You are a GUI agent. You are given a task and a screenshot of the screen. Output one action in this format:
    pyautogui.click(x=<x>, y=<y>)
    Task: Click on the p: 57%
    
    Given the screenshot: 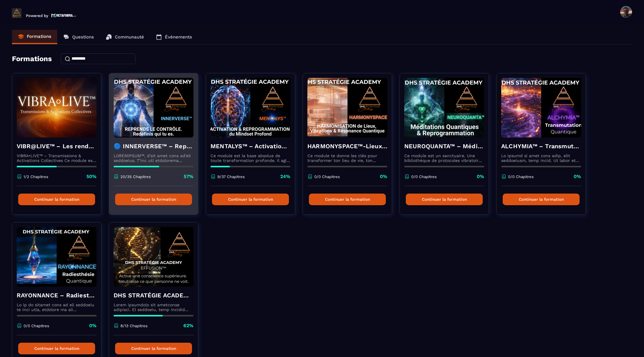 What is the action you would take?
    pyautogui.click(x=188, y=176)
    